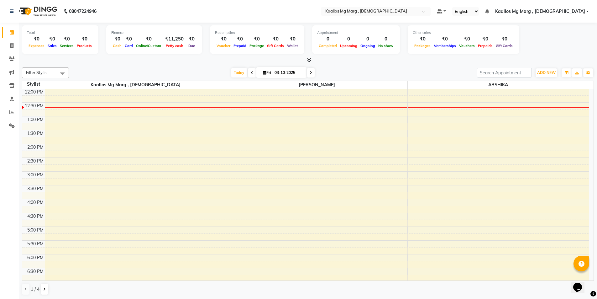 The width and height of the screenshot is (597, 299). I want to click on span: Petty cash, so click(175, 46).